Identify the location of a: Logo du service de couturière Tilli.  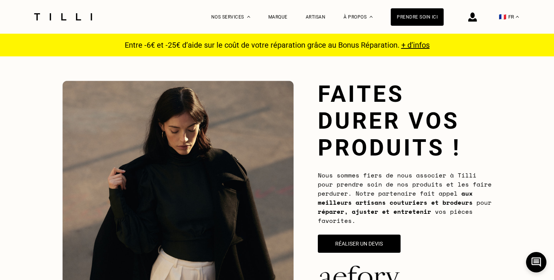
(63, 17).